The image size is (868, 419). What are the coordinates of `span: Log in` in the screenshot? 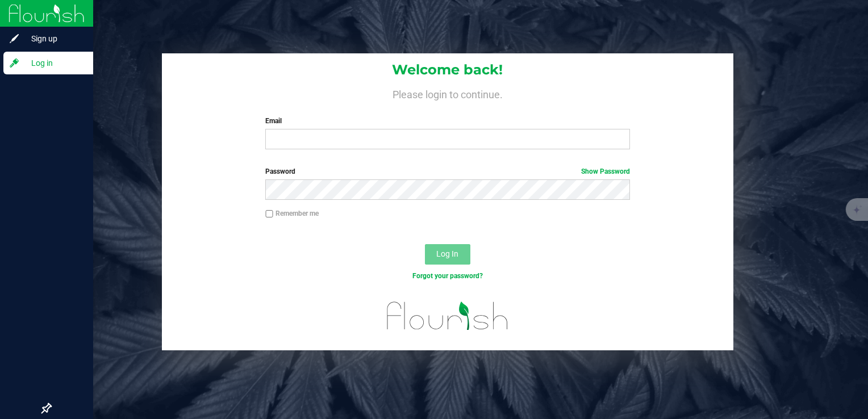 It's located at (54, 63).